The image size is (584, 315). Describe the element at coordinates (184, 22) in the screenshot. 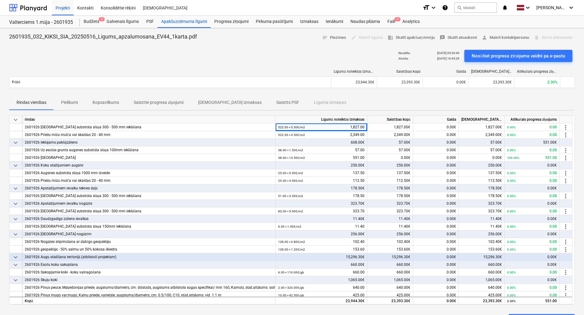

I see `a: Apakšuzņēmuma līgumi` at that location.